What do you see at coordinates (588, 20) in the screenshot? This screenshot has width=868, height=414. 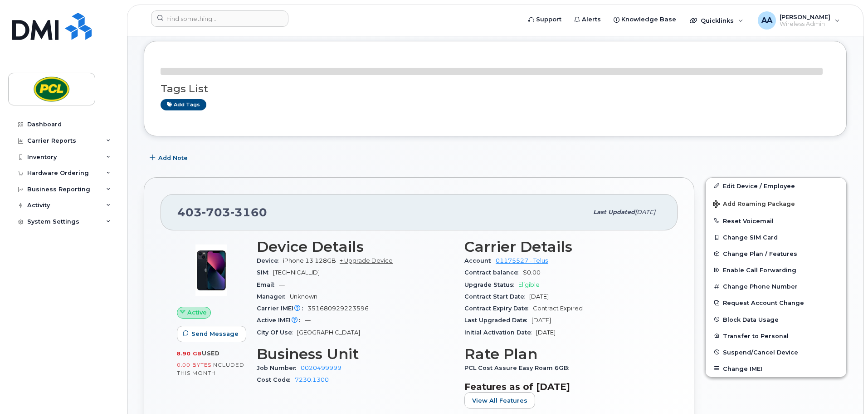 I see `a: Alerts` at bounding box center [588, 20].